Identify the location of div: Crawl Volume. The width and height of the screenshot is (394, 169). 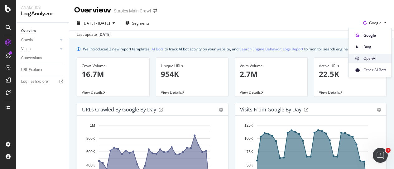
(113, 66).